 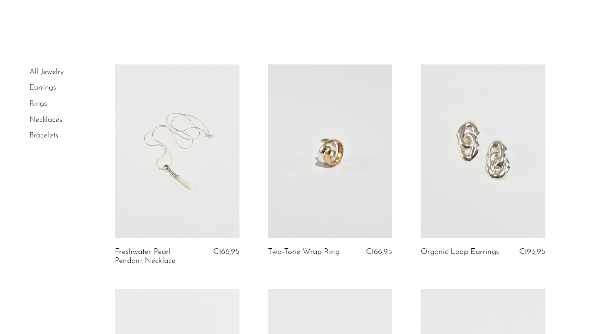 What do you see at coordinates (459, 252) in the screenshot?
I see `a: Organic Loop Earrings` at bounding box center [459, 252].